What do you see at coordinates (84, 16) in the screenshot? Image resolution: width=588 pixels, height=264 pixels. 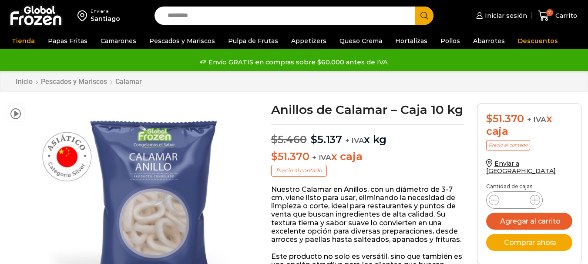 I see `img: address-field-icon.svg` at bounding box center [84, 16].